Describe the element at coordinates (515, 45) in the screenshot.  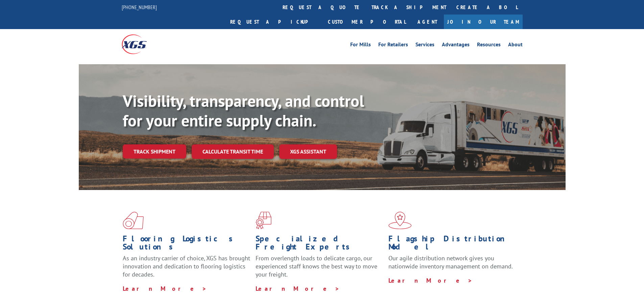
I see `a: About` at that location.